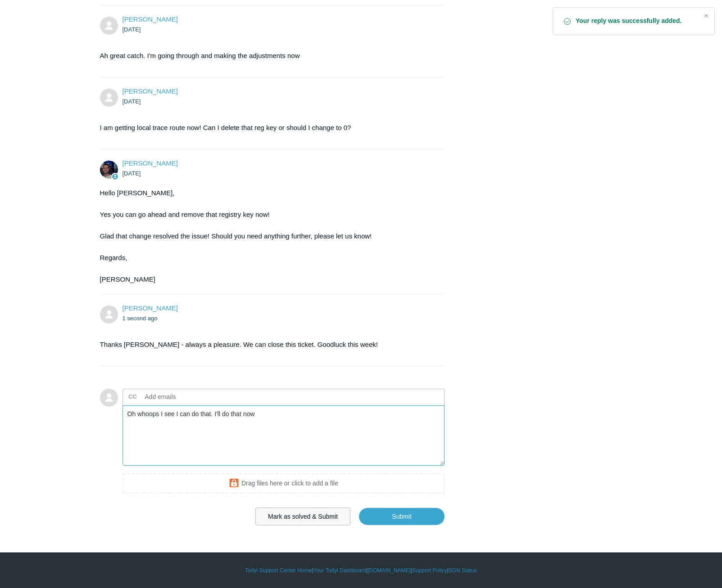 Image resolution: width=722 pixels, height=588 pixels. Describe the element at coordinates (706, 15) in the screenshot. I see `div: Close` at that location.